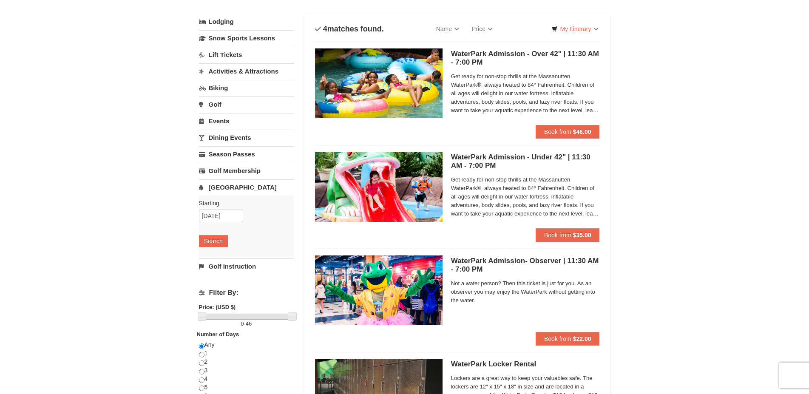 This screenshot has height=394, width=809. What do you see at coordinates (246, 137) in the screenshot?
I see `a: Dining Events` at bounding box center [246, 137].